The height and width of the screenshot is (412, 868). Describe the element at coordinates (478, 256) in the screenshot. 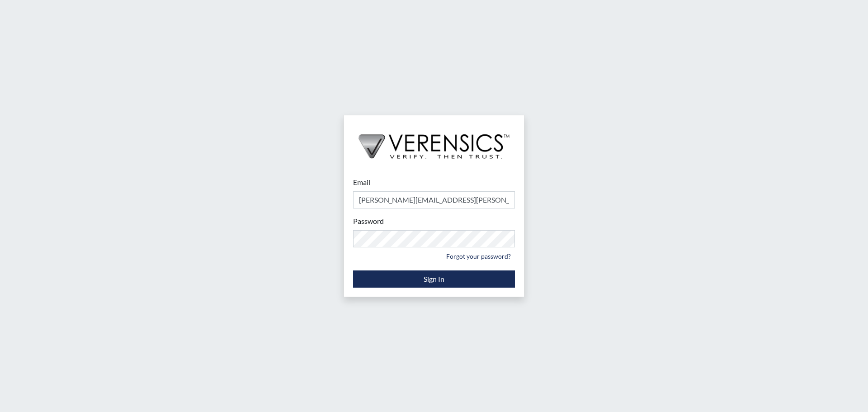

I see `a: Forgot your password?` at that location.